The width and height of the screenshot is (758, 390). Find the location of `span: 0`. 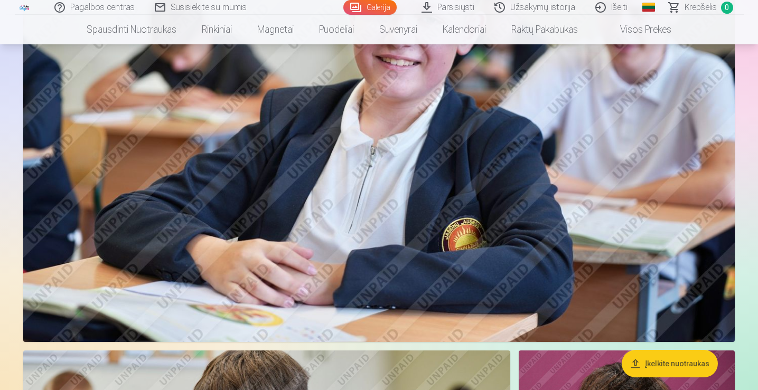

span: 0 is located at coordinates (727, 7).